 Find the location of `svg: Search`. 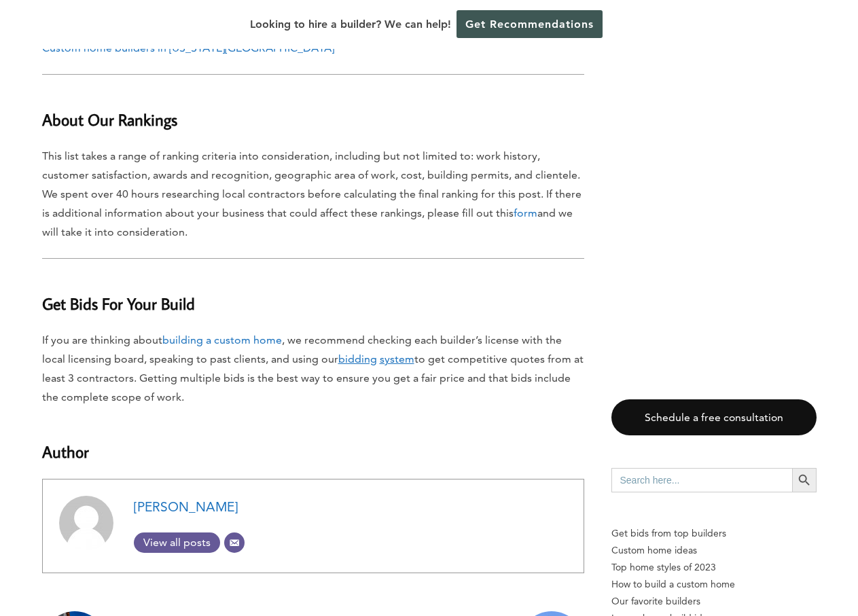

svg: Search is located at coordinates (805, 480).